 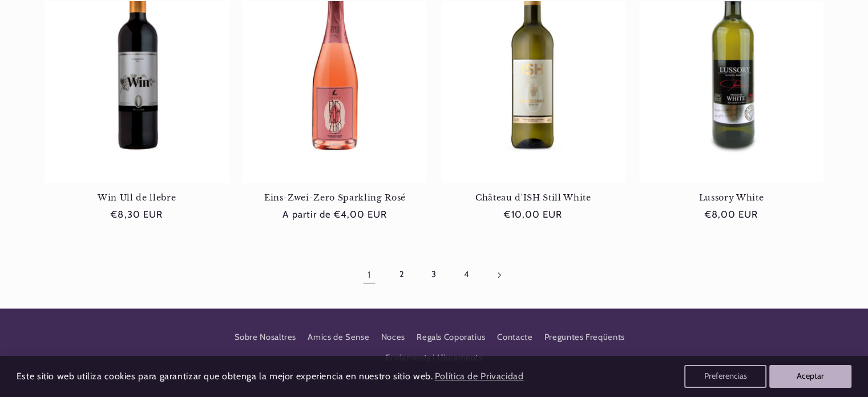 What do you see at coordinates (401, 275) in the screenshot?
I see `a: Pàgina 2` at bounding box center [401, 275].